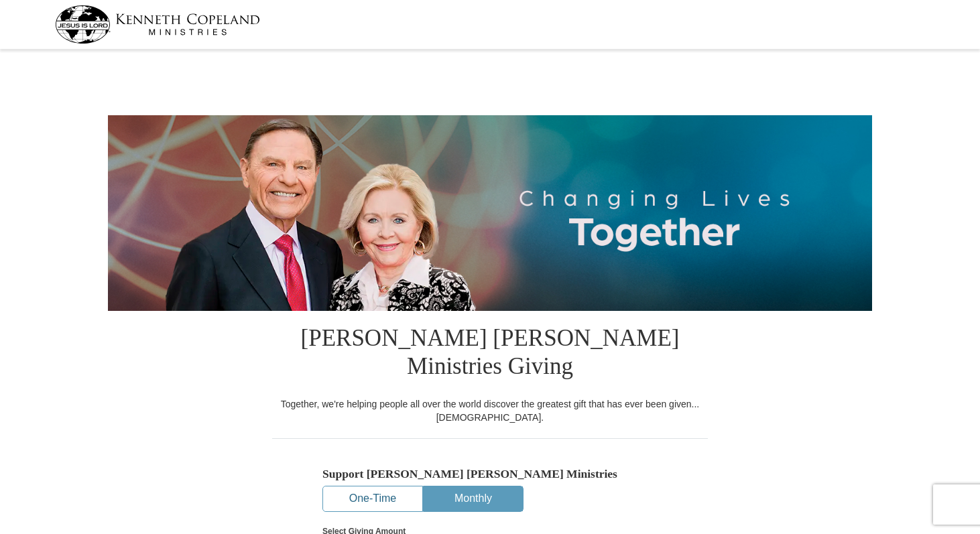 The image size is (980, 534). What do you see at coordinates (473, 499) in the screenshot?
I see `button: Monthly` at bounding box center [473, 499].